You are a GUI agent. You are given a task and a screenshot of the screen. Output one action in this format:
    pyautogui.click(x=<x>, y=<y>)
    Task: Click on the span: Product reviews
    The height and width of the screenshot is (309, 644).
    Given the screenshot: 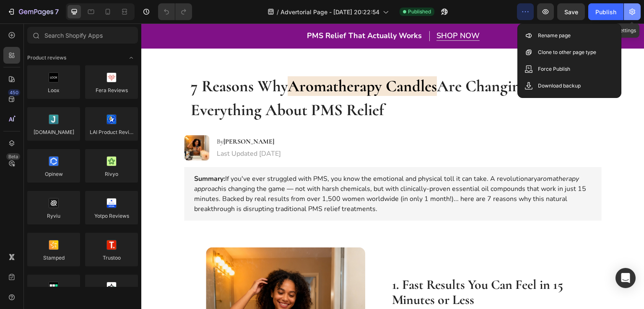 What is the action you would take?
    pyautogui.click(x=47, y=58)
    